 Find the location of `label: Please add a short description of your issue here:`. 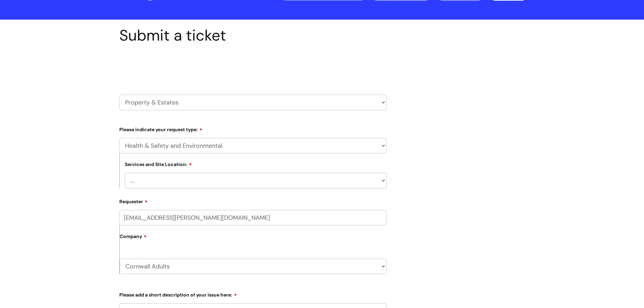

label: Please add a short description of your issue here: is located at coordinates (253, 294).